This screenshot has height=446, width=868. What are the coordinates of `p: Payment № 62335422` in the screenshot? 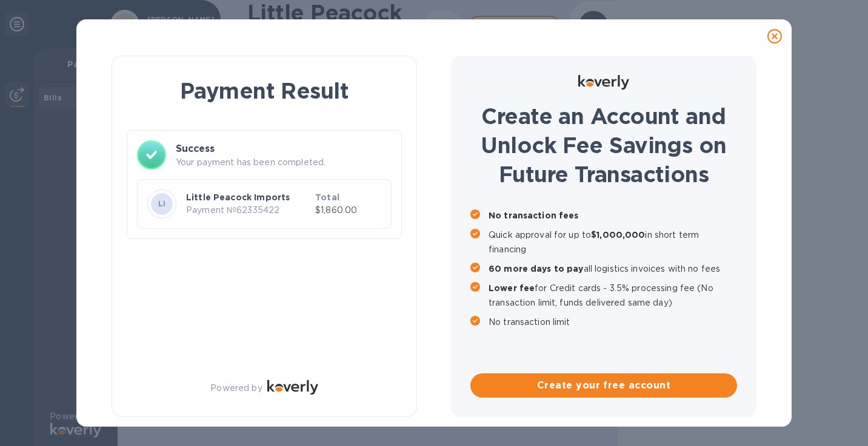 It's located at (248, 210).